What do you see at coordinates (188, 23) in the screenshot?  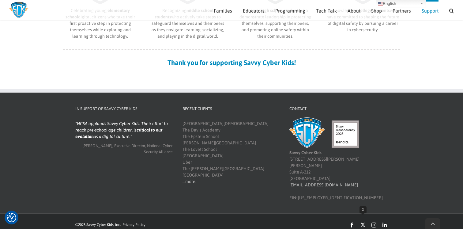 I see `p: Recognizing who actively take steps to safeguard themselves and their peers as they navigate lear...` at bounding box center [188, 23].